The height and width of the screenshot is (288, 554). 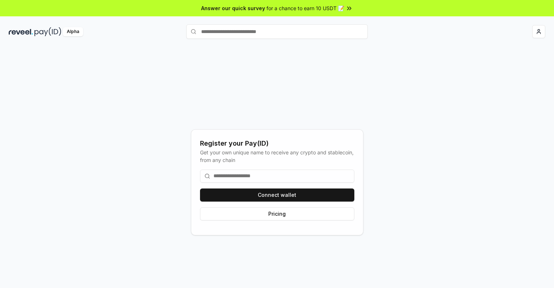 What do you see at coordinates (48, 32) in the screenshot?
I see `img: pay_id` at bounding box center [48, 32].